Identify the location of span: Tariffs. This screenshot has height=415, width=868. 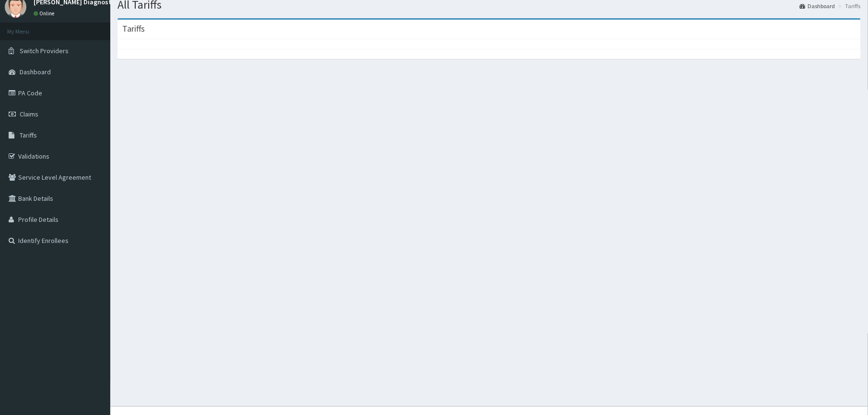
(28, 135).